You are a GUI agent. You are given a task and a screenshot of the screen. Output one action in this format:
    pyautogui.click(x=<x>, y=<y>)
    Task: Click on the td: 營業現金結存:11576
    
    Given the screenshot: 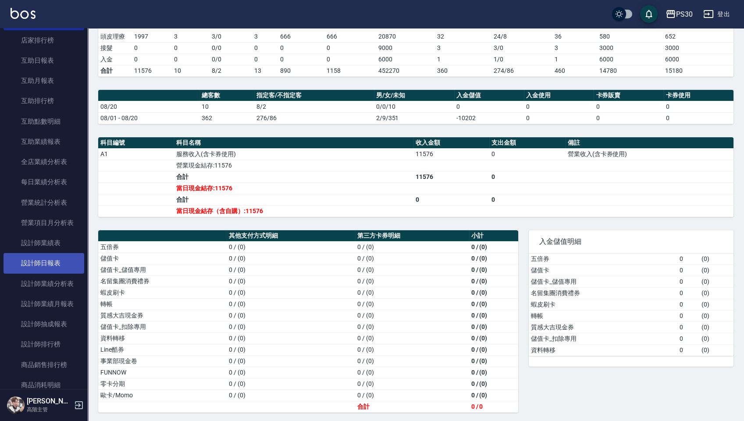 What is the action you would take?
    pyautogui.click(x=294, y=165)
    